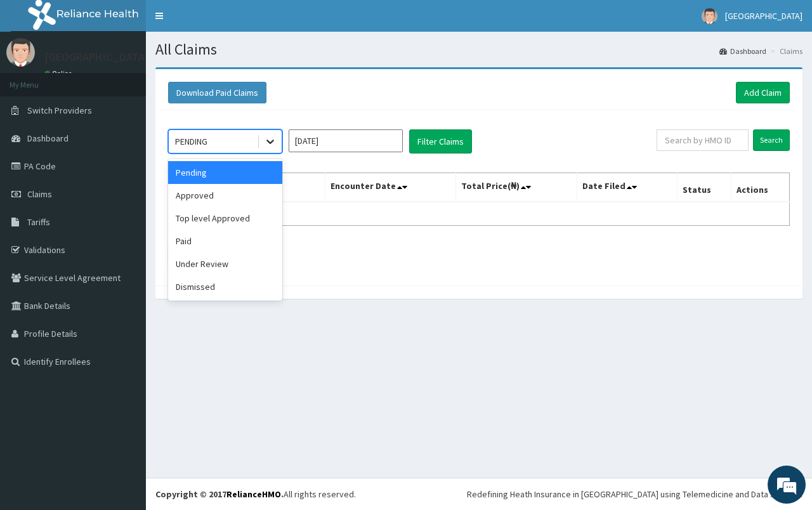  I want to click on input: Select Month and Year, so click(345, 141).